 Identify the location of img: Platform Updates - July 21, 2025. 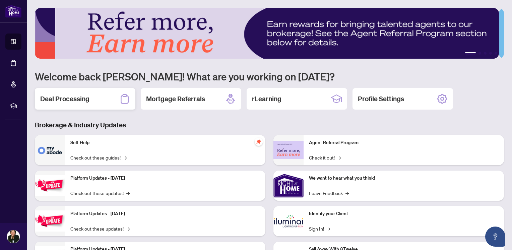
(50, 185).